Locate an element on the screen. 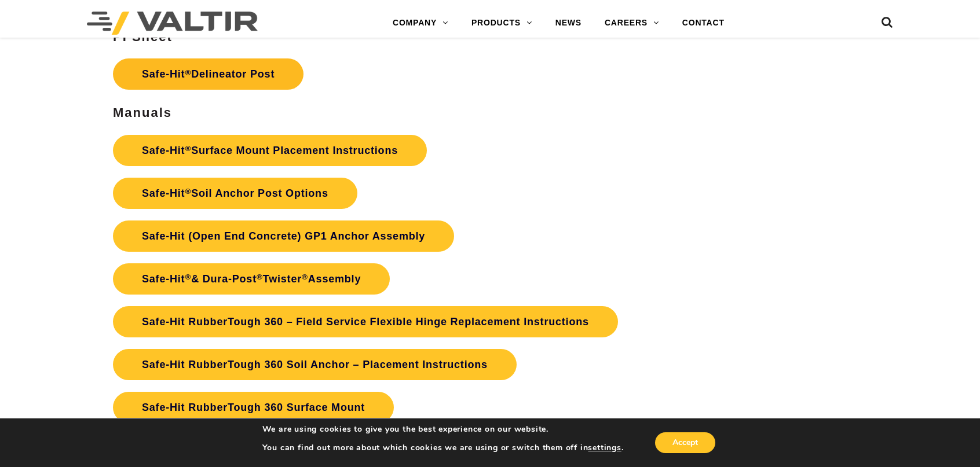  a: COMPANY is located at coordinates (421, 23).